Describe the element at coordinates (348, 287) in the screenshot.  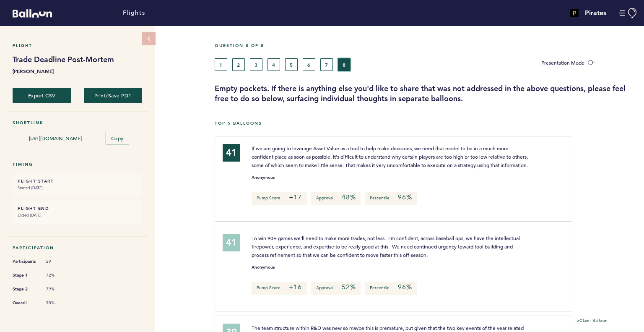
I see `em: 52%` at that location.